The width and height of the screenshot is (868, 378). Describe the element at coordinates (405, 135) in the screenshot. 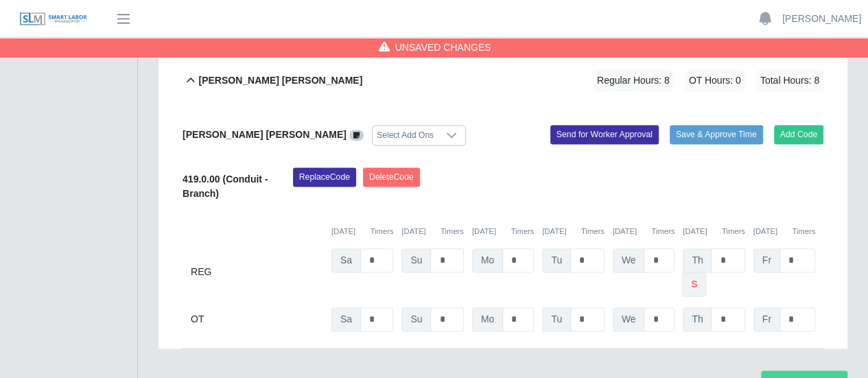

I see `div: Select Add Ons` at that location.